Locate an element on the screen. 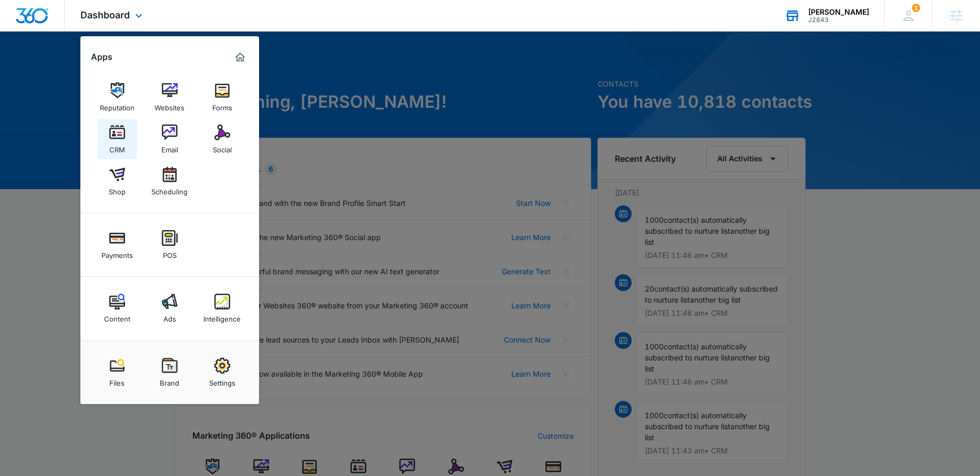  div: Content is located at coordinates (117, 317).